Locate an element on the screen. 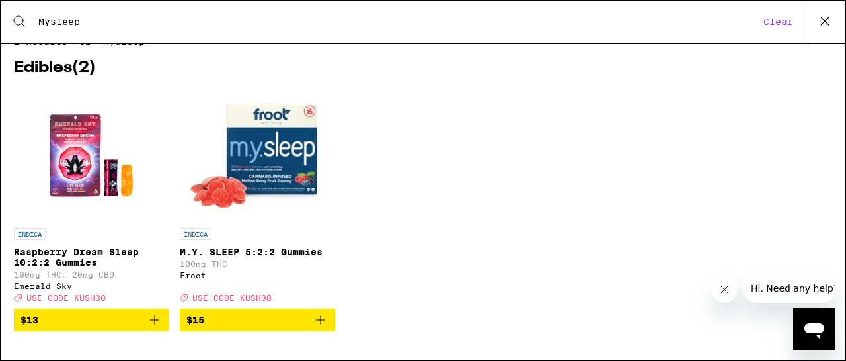 Image resolution: width=846 pixels, height=361 pixels. div: Froot is located at coordinates (257, 275).